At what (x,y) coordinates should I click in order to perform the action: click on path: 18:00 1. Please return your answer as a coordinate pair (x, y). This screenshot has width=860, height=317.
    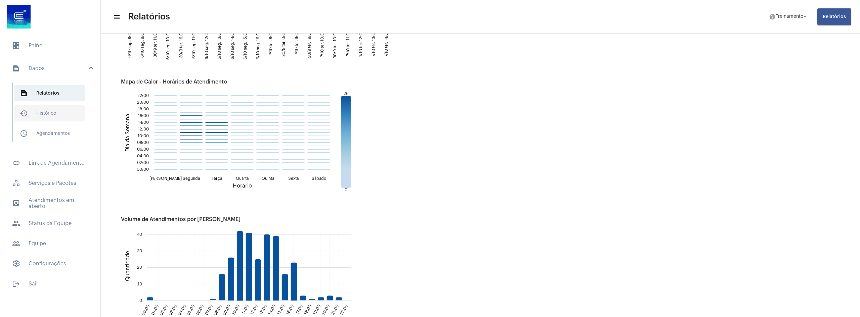
    Looking at the image, I should click on (312, 300).